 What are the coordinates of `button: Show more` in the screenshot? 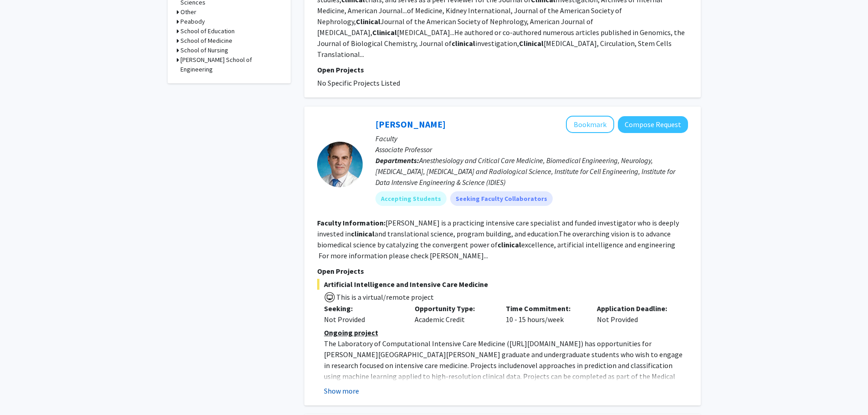 It's located at (341, 391).